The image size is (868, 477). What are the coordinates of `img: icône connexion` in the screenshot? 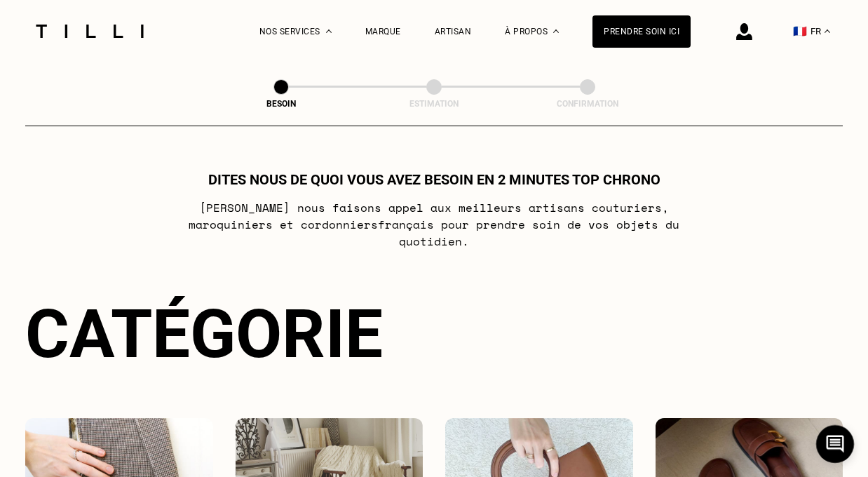 It's located at (744, 31).